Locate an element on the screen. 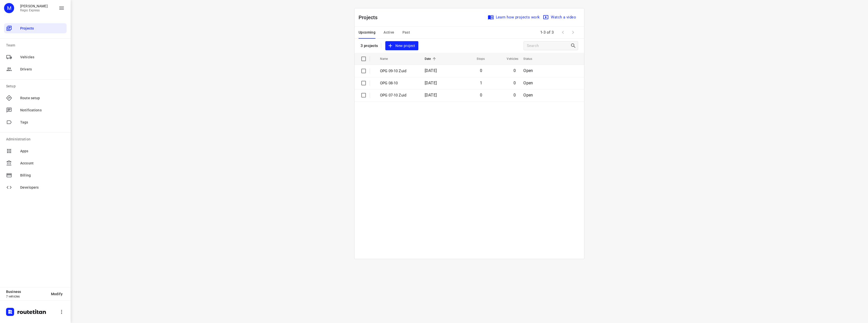 Image resolution: width=868 pixels, height=323 pixels. div: M is located at coordinates (9, 8).